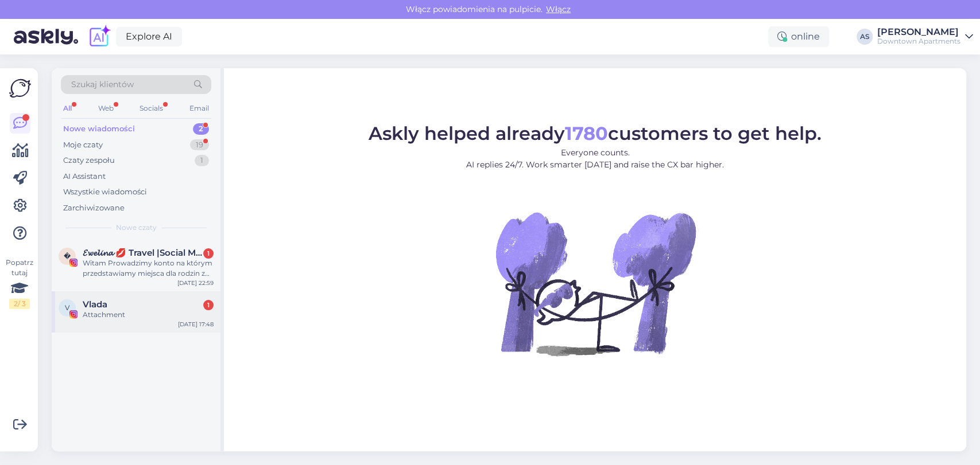 This screenshot has width=980, height=465. Describe the element at coordinates (148, 268) in the screenshot. I see `div: Witam Prowadzimy konto na którym przedstawiamy miejsca dla rodzin z dziećmi i nie tylko. Tworzymy...` at that location.